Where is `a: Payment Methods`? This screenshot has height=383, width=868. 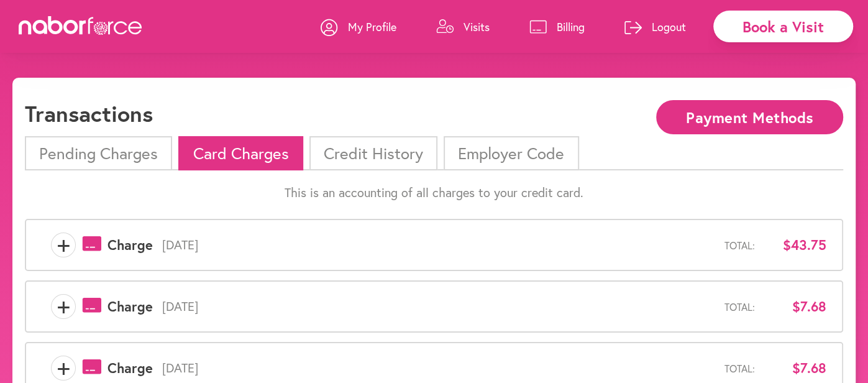
a: Payment Methods is located at coordinates (749, 115).